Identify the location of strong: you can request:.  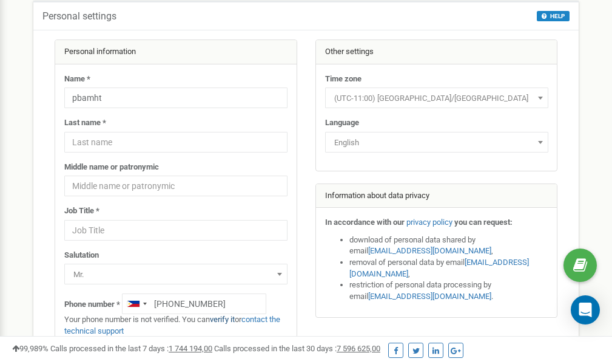
(484, 221).